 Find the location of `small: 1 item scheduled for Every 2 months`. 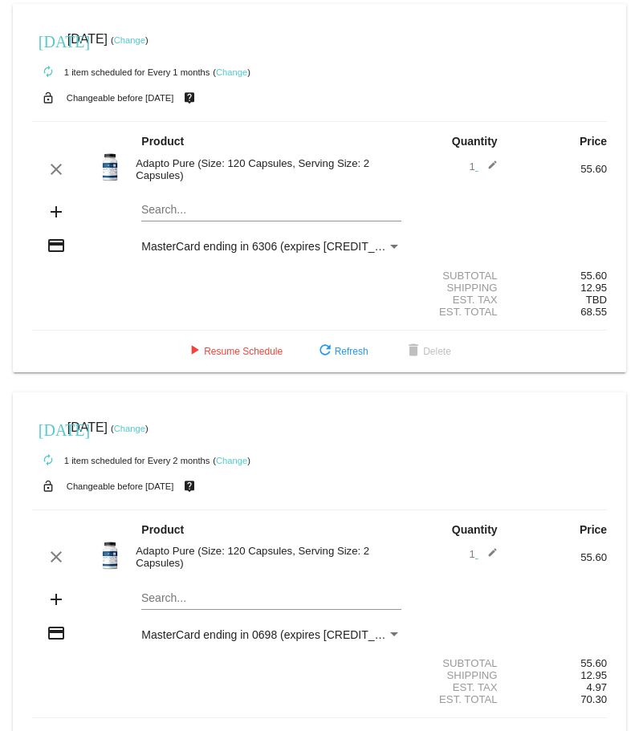

small: 1 item scheduled for Every 2 months is located at coordinates (121, 461).